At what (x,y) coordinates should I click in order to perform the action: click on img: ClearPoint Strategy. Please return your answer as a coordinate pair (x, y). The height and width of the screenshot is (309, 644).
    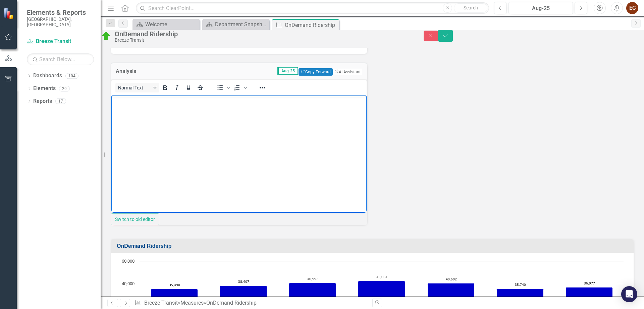
    Looking at the image, I should click on (9, 13).